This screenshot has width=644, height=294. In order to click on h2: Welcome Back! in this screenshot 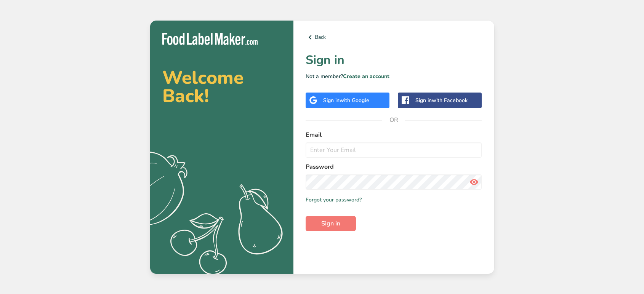, I will do `click(222, 87)`.